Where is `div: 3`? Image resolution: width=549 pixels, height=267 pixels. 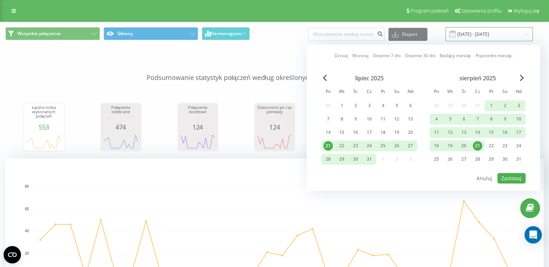
div: 3 is located at coordinates (519, 105).